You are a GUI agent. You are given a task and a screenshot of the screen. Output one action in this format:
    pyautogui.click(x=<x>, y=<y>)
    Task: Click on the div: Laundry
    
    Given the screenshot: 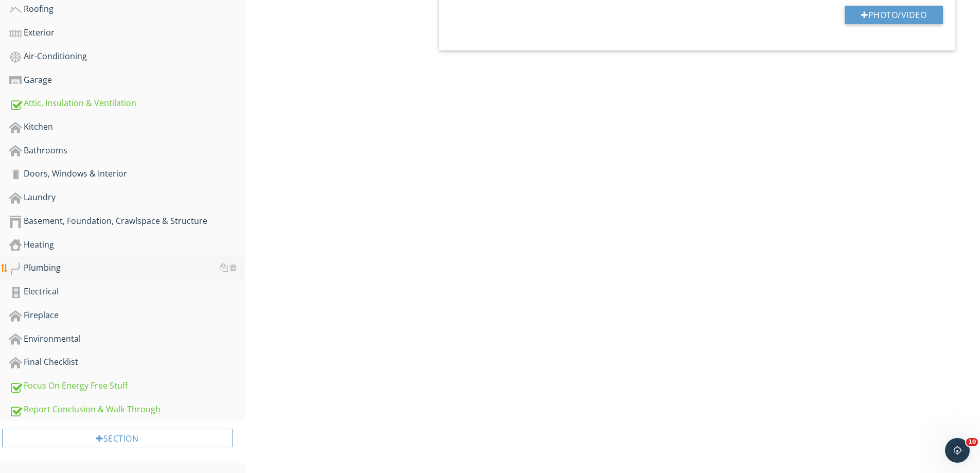 What is the action you would take?
    pyautogui.click(x=127, y=197)
    